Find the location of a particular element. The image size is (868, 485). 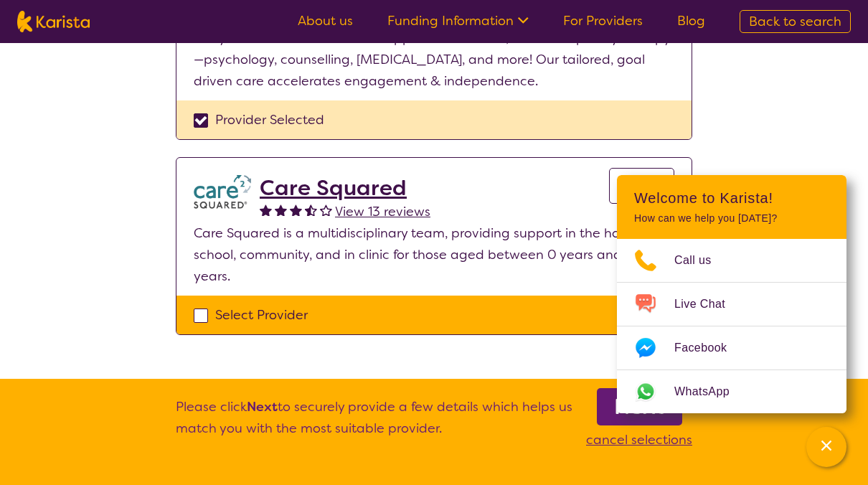

a: About us is located at coordinates (325, 20).